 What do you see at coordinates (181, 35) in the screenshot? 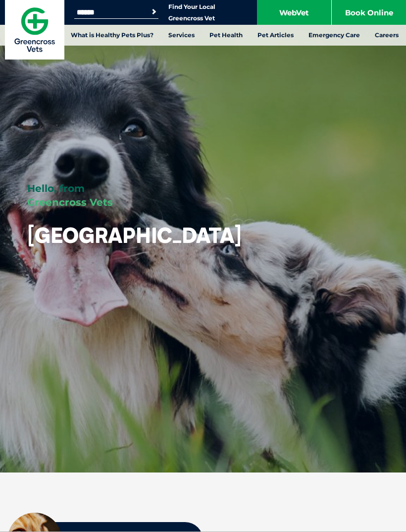
I see `a: Services` at bounding box center [181, 35].